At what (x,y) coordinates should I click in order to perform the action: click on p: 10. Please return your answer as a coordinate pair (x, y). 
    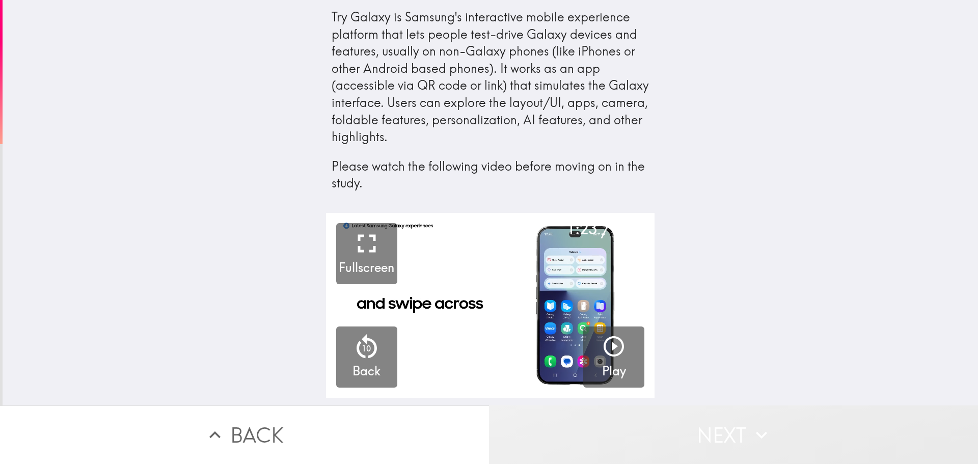
    Looking at the image, I should click on (366, 348).